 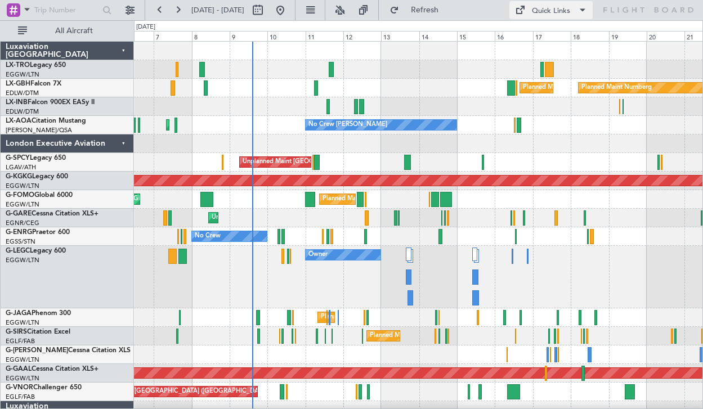 I want to click on div: 16, so click(x=513, y=36).